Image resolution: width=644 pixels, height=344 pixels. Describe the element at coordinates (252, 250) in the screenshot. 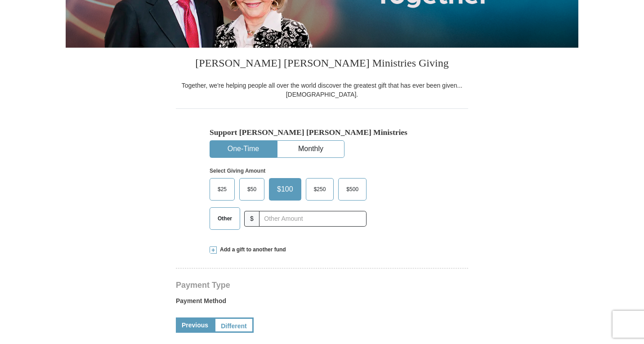

I see `span: Add a gift to another fund` at that location.